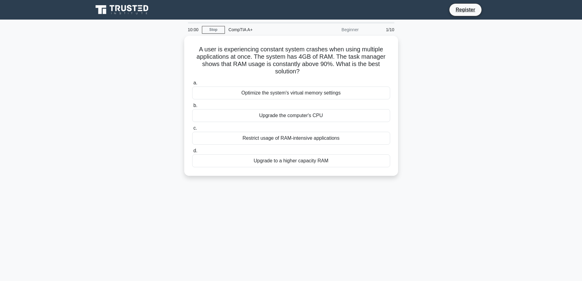 Image resolution: width=582 pixels, height=281 pixels. I want to click on div: Upgrade to a higher capacity RAM, so click(291, 161).